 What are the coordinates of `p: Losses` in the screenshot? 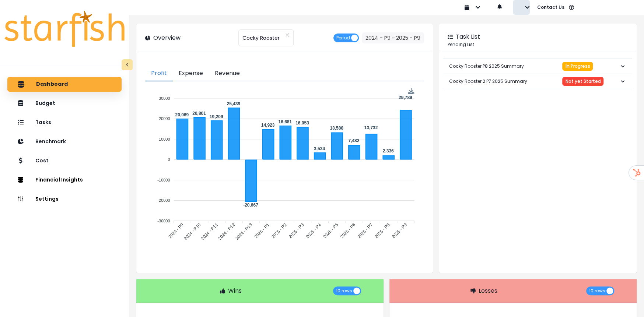 It's located at (488, 290).